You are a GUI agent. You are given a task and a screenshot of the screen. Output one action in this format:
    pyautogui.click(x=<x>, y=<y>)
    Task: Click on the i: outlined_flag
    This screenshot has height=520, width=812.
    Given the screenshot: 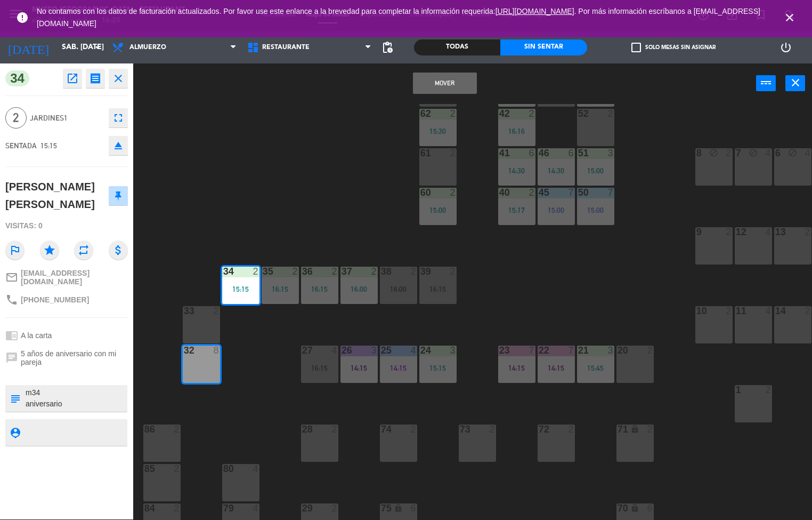 What is the action you would take?
    pyautogui.click(x=15, y=251)
    